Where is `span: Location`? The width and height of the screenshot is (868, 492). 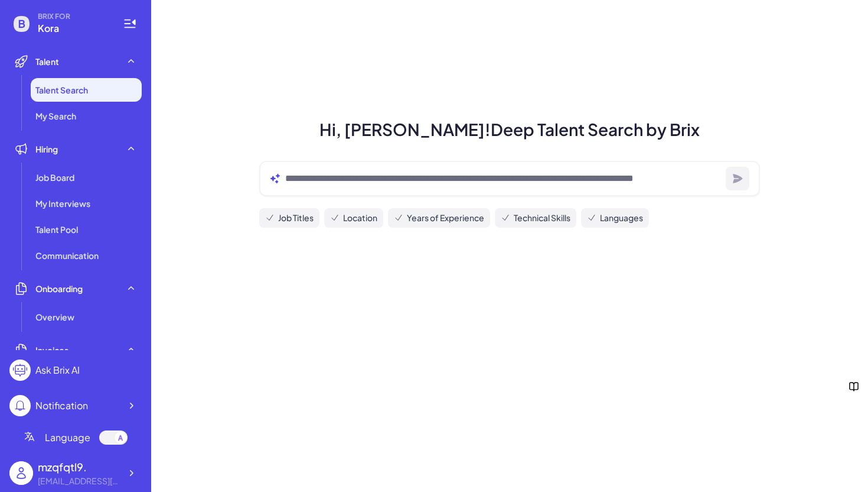 span: Location is located at coordinates (360, 217).